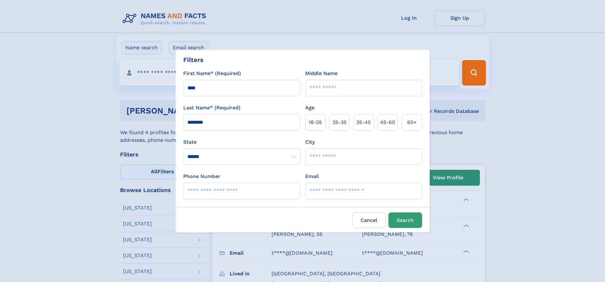 Image resolution: width=605 pixels, height=282 pixels. I want to click on span: 25‑35, so click(339, 122).